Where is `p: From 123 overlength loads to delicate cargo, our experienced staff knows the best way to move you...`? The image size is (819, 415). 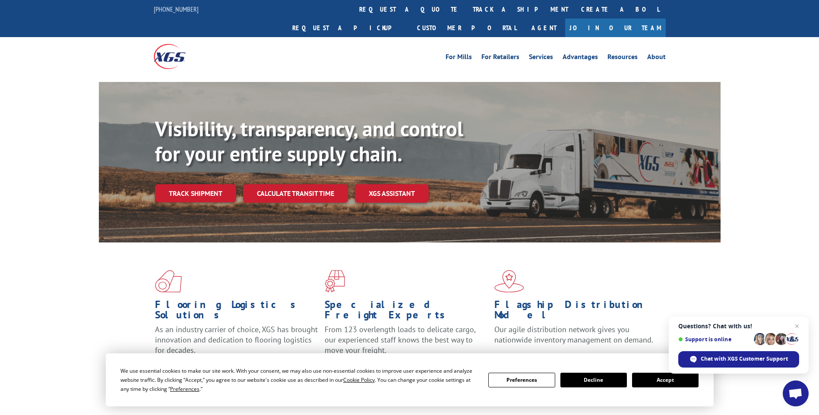 p: From 123 overlength loads to delicate cargo, our experienced staff knows the best way to move you... is located at coordinates (406, 344).